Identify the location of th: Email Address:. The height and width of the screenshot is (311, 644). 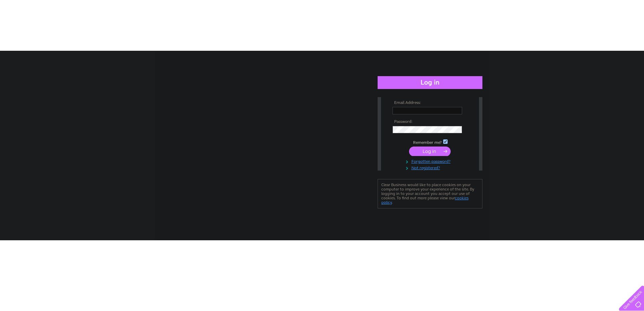
(430, 103).